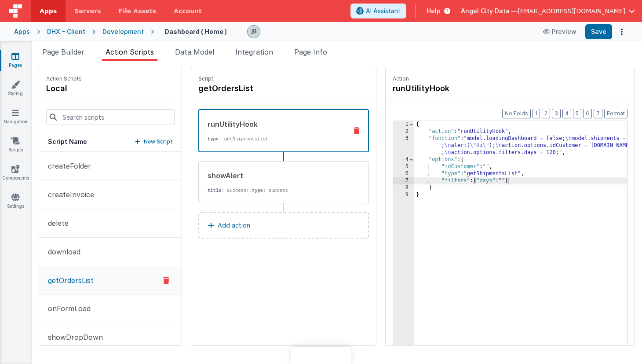 The image size is (642, 364). What do you see at coordinates (383, 11) in the screenshot?
I see `span: AI Assistant` at bounding box center [383, 11].